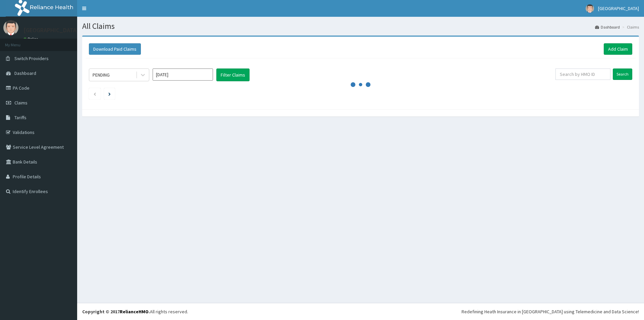  Describe the element at coordinates (360, 311) in the screenshot. I see `footer: All rights reserved.` at that location.